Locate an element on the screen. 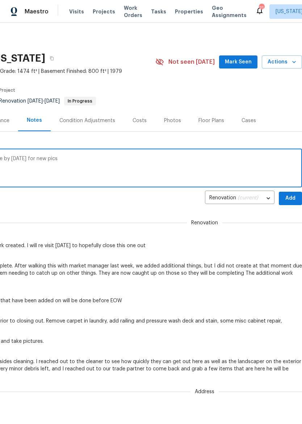 This screenshot has height=424, width=302. div: Cases is located at coordinates (249, 121).